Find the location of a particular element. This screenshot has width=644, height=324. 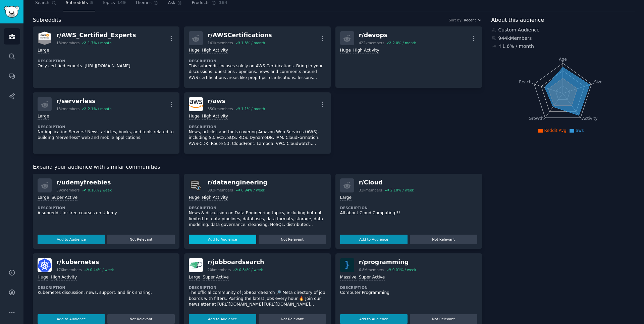

div: r/ serverless is located at coordinates (84, 101).